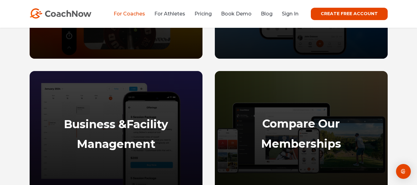  I want to click on strong: Memberships, so click(301, 144).